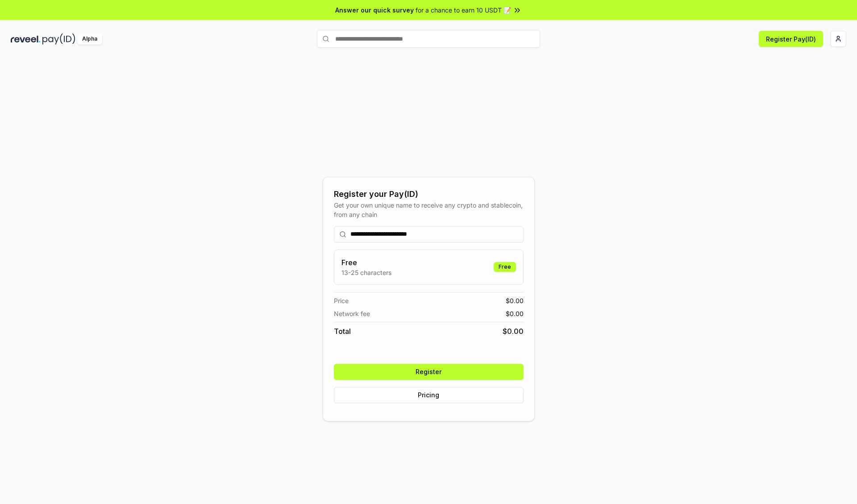 The image size is (857, 504). I want to click on button: Register Pay(ID), so click(791, 39).